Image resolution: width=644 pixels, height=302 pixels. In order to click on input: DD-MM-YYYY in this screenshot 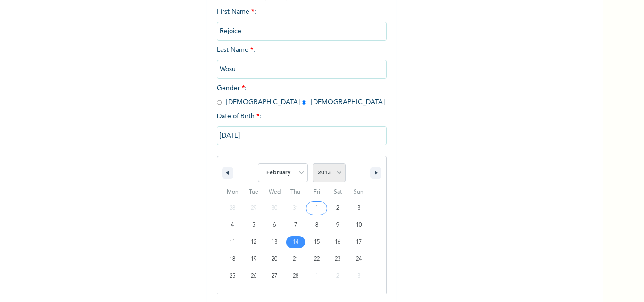, I will do `click(302, 136)`.